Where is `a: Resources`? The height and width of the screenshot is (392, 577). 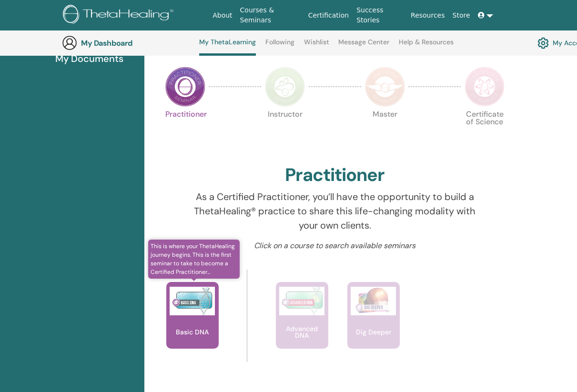 a: Resources is located at coordinates (428, 15).